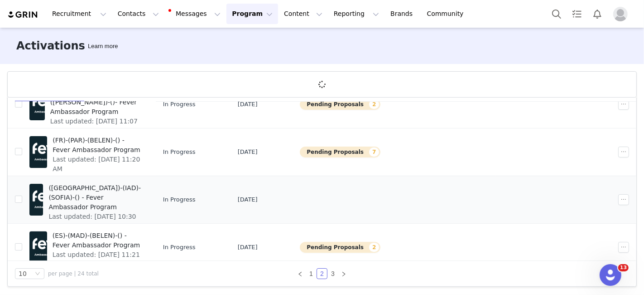 The width and height of the screenshot is (644, 295). Describe the element at coordinates (621, 14) in the screenshot. I see `img: placeholder-profile.jpg` at that location.